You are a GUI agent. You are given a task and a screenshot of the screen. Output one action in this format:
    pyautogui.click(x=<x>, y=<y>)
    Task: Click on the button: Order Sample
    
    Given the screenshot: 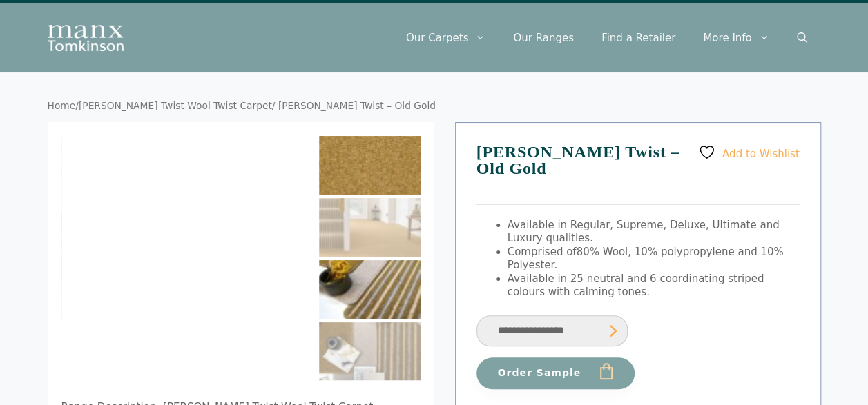 What is the action you would take?
    pyautogui.click(x=555, y=374)
    